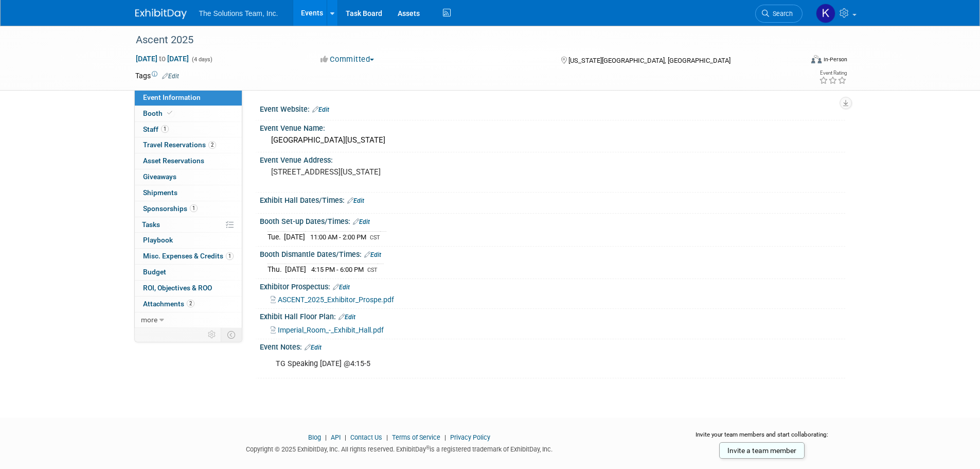  What do you see at coordinates (817, 59) in the screenshot?
I see `img: Format-Inperson.png` at bounding box center [817, 59].